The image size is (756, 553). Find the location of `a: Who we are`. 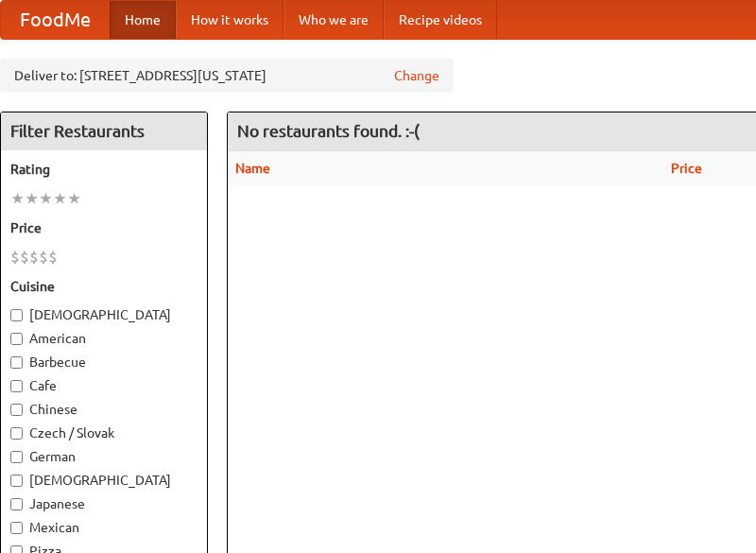

a: Who we are is located at coordinates (333, 20).